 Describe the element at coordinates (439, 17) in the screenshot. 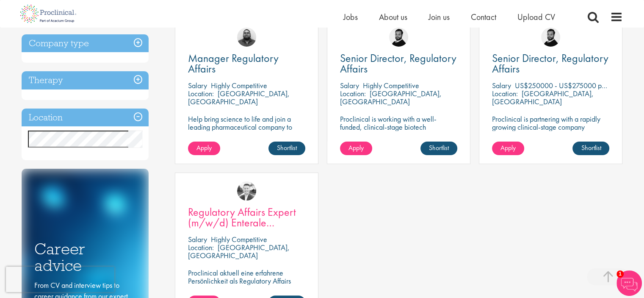

I see `span: Join us` at that location.